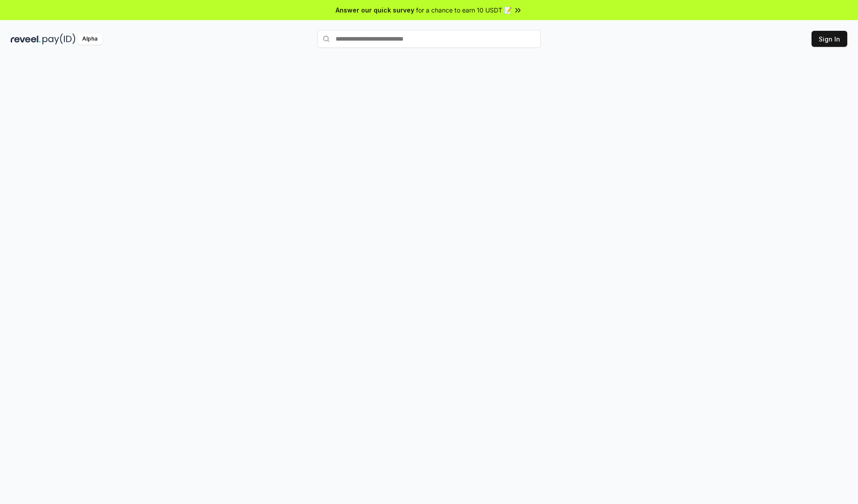 Image resolution: width=858 pixels, height=504 pixels. Describe the element at coordinates (25, 39) in the screenshot. I see `img: reveel_dark` at that location.